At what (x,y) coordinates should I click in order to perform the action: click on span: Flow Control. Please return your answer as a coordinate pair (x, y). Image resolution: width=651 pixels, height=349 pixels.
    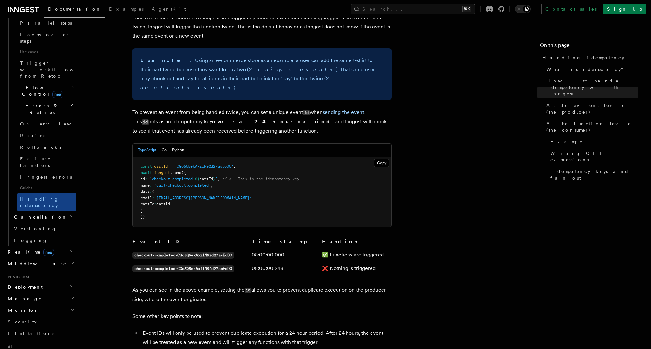
    Looking at the image, I should click on (41, 91).